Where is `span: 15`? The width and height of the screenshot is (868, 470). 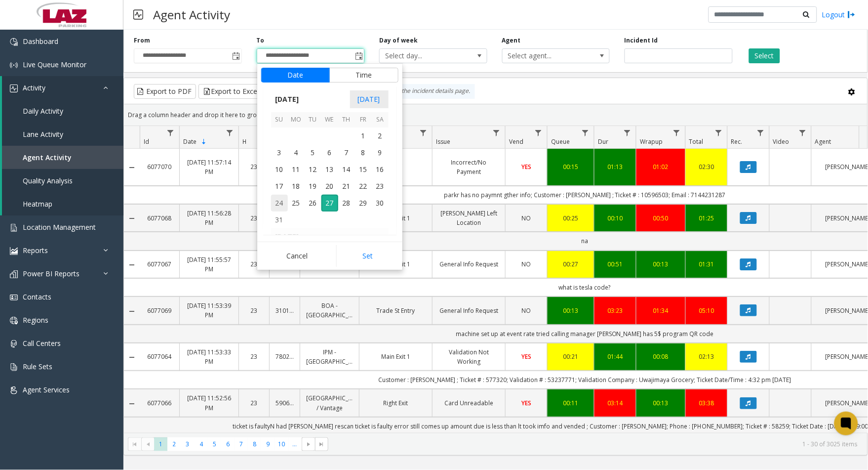 span: 15 is located at coordinates (364, 169).